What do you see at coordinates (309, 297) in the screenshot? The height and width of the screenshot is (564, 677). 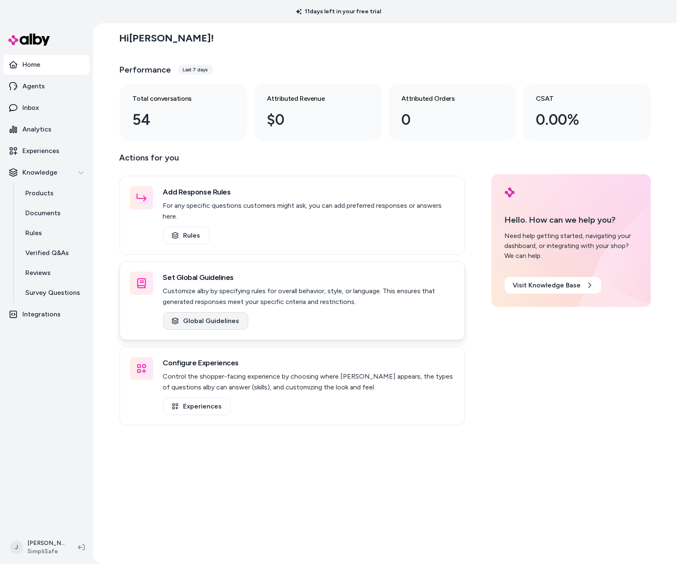 I see `p: Customize alby by specifying rules for overall behavior, style, or language. This ensures that ge...` at bounding box center [309, 297].